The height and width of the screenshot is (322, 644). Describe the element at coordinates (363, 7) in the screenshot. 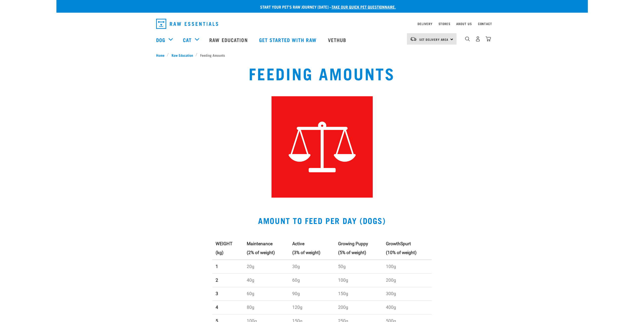

I see `a: take our quick pet questionnaire.` at that location.